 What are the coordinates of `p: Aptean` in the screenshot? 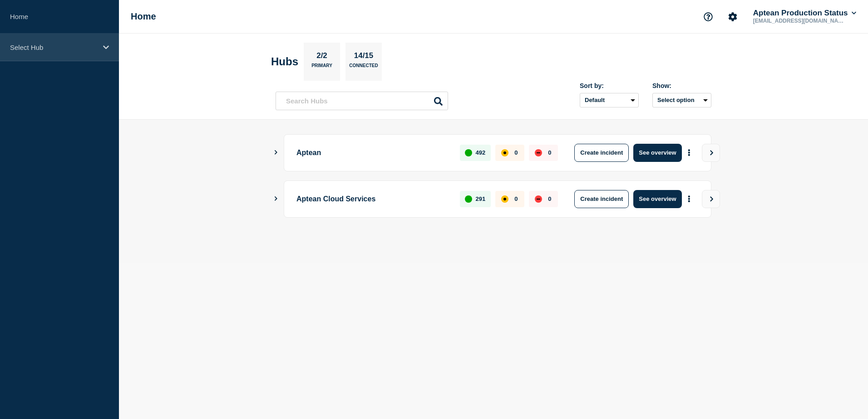 It's located at (373, 153).